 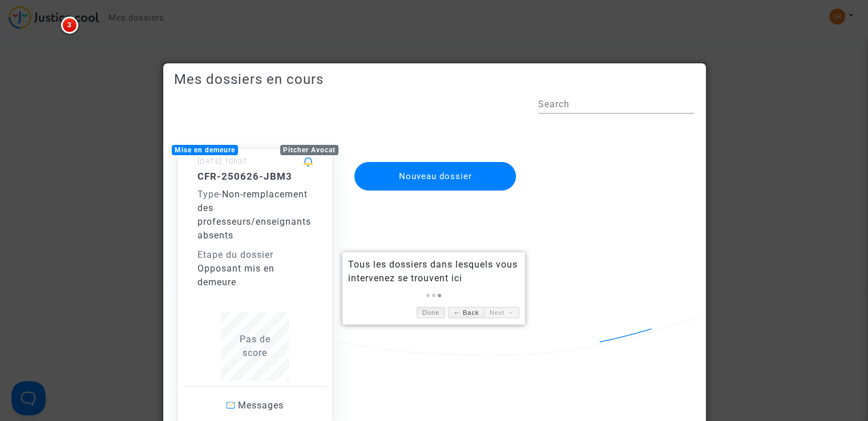 I want to click on div: Pitcher Avocat, so click(x=309, y=150).